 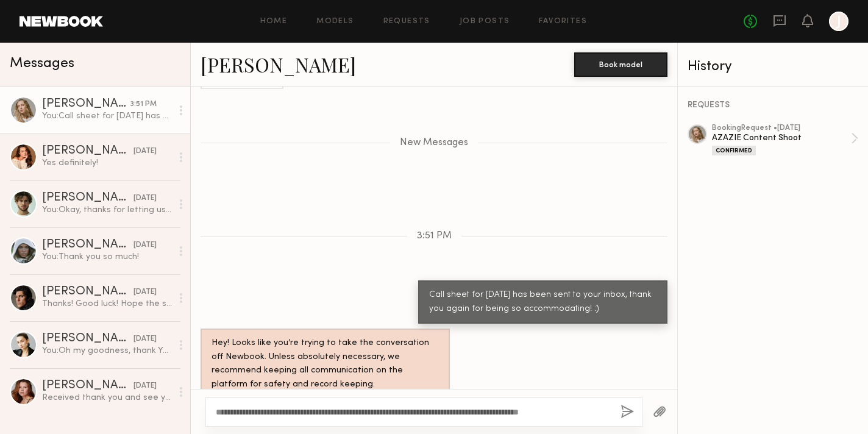 I want to click on a: Models, so click(x=335, y=21).